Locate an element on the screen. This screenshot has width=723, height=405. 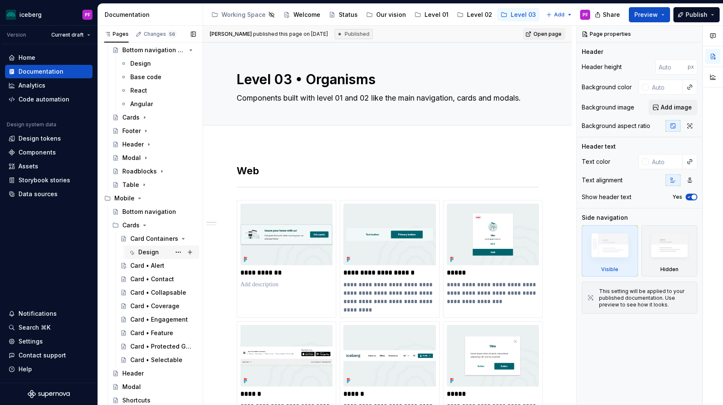
a: Card • Feature is located at coordinates (158, 333).